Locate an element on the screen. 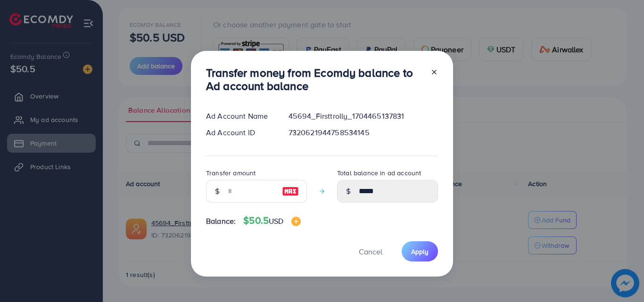 The width and height of the screenshot is (644, 302). span: USD is located at coordinates (276, 221).